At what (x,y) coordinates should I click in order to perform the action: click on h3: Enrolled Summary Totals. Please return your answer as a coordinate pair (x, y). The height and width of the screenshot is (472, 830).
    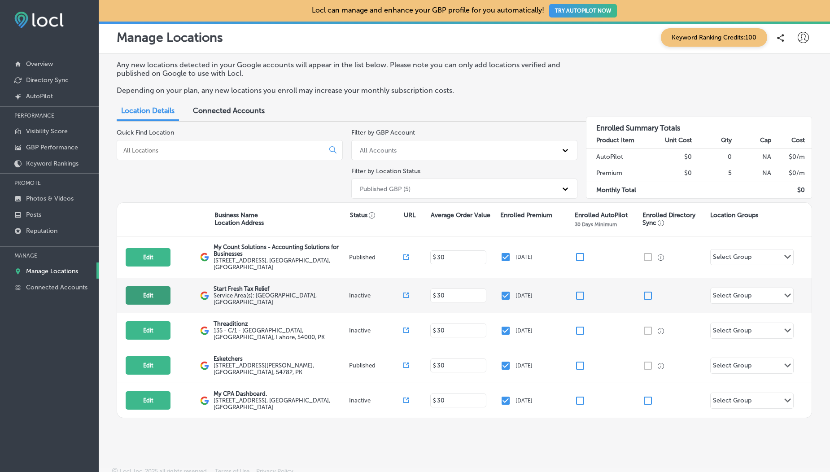
    Looking at the image, I should click on (699, 125).